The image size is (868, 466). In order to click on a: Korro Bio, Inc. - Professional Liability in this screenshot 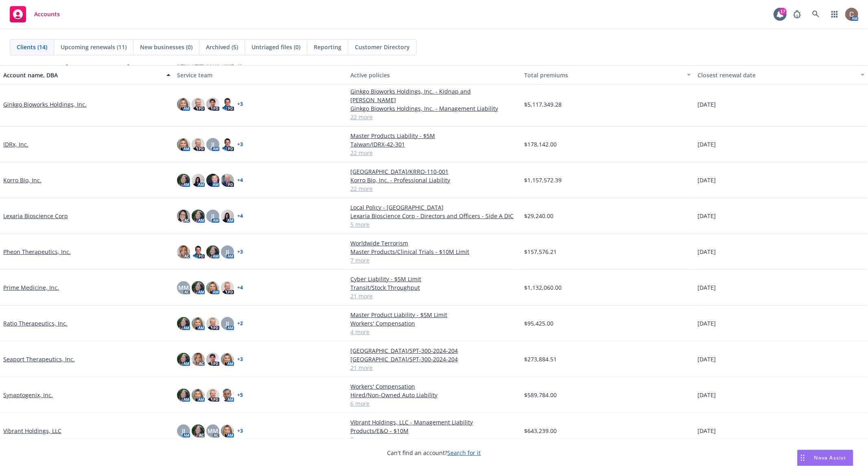, I will do `click(434, 180)`.